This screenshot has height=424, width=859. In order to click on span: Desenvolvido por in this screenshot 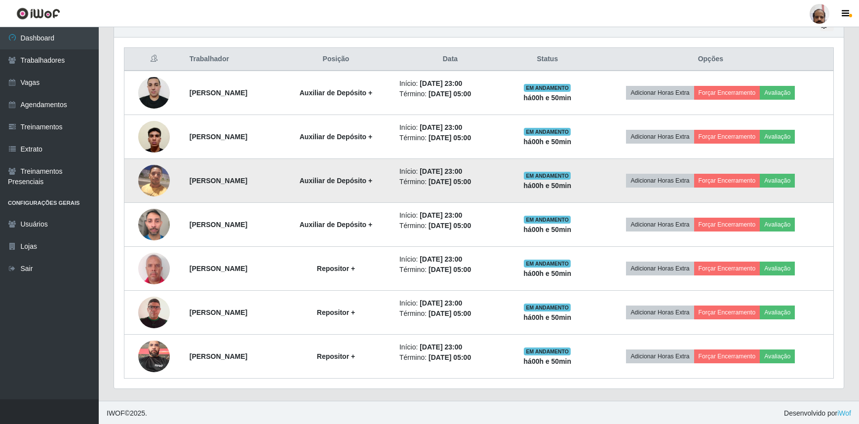, I will do `click(818, 413)`.